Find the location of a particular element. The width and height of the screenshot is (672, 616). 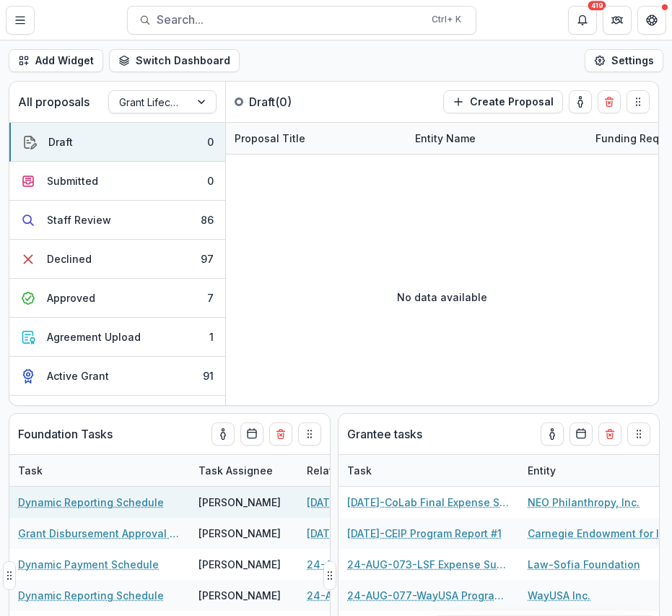

div: 97 is located at coordinates (207, 258).